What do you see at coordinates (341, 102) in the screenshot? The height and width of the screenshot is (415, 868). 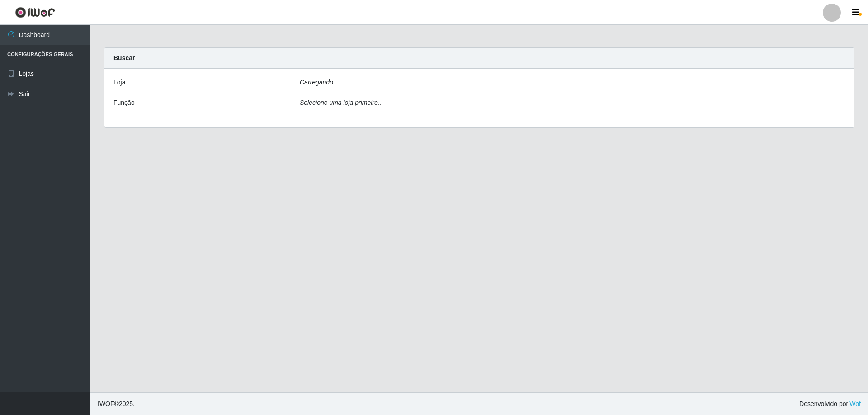 I see `i: Selecione uma loja primeiro...` at bounding box center [341, 102].